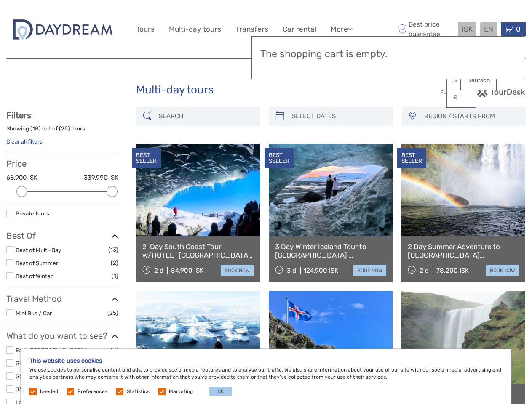  Describe the element at coordinates (24, 141) in the screenshot. I see `a: Clear all filters` at that location.